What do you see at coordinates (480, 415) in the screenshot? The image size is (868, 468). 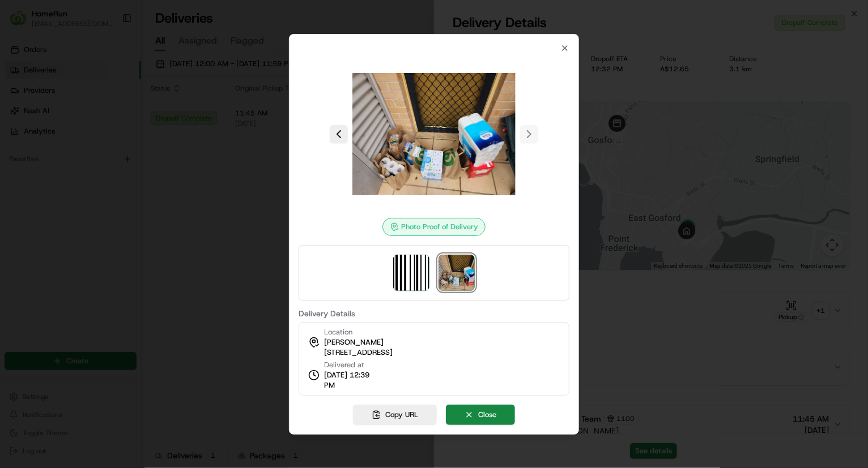 I see `button: Close` at bounding box center [480, 415].